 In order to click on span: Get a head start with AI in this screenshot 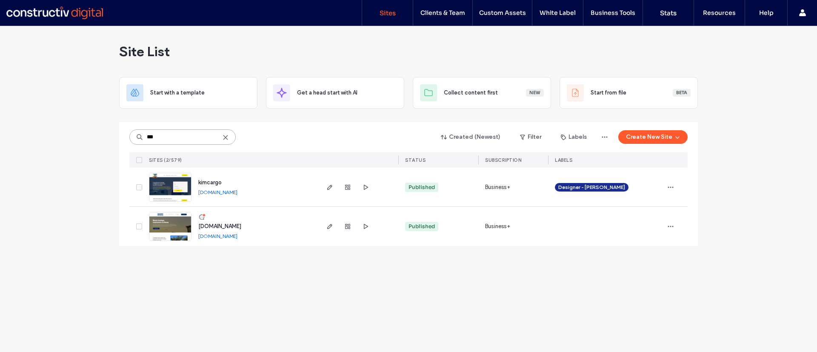, I will do `click(327, 93)`.